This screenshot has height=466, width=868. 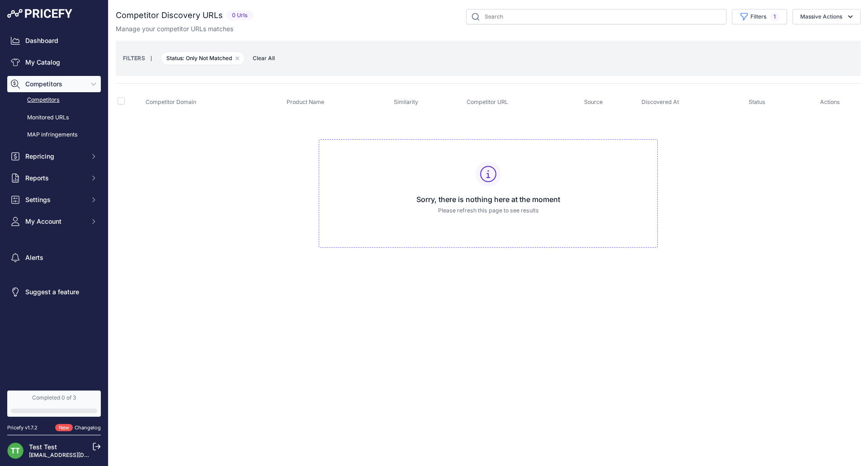 What do you see at coordinates (175, 29) in the screenshot?
I see `p: Manage your competitor URLs matches` at bounding box center [175, 29].